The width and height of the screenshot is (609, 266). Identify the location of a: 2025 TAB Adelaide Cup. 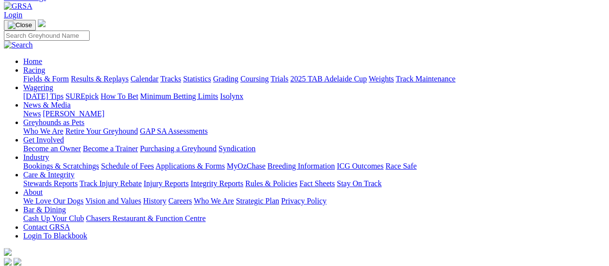
(329, 79).